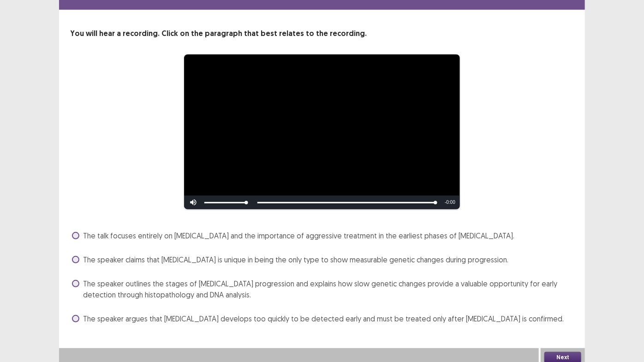 The width and height of the screenshot is (644, 362). I want to click on div: Video Player, so click(322, 132).